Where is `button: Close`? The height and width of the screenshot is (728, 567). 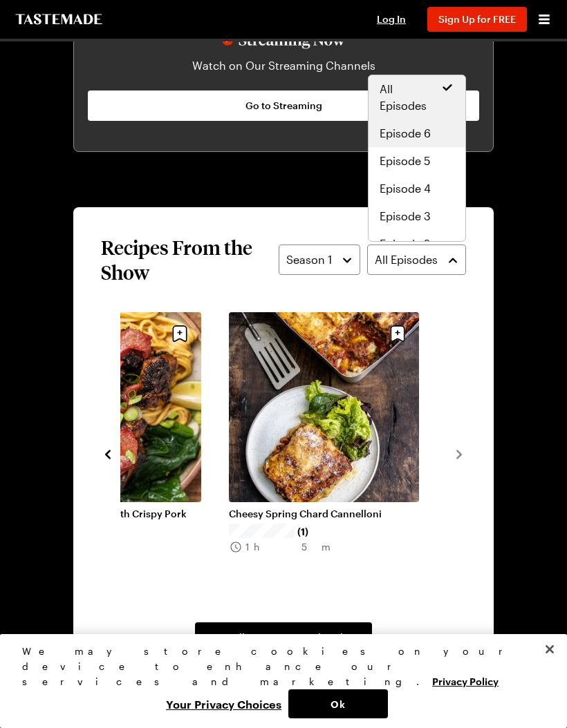 button: Close is located at coordinates (549, 650).